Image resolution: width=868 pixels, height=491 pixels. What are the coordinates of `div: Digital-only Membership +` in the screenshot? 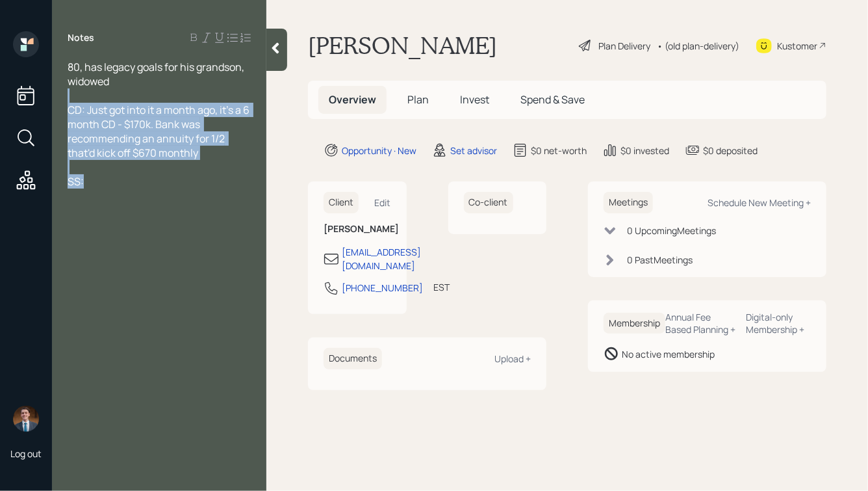 It's located at (778, 323).